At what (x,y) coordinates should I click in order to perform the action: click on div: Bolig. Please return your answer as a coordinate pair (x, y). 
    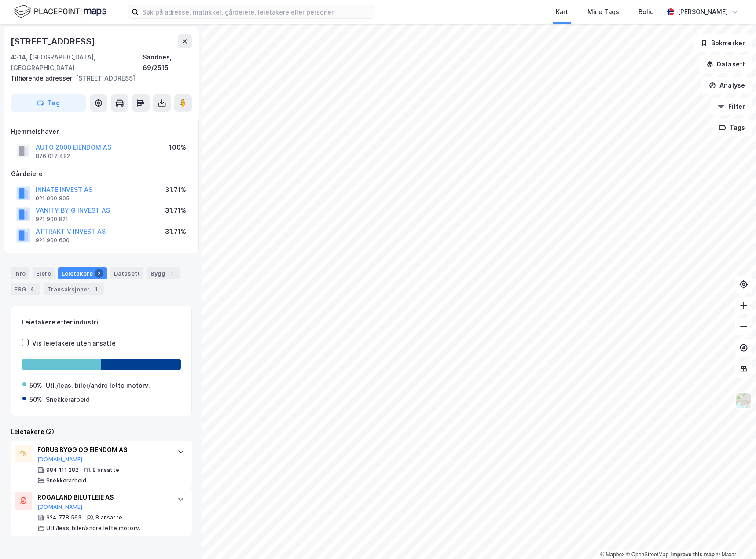
    Looking at the image, I should click on (646, 12).